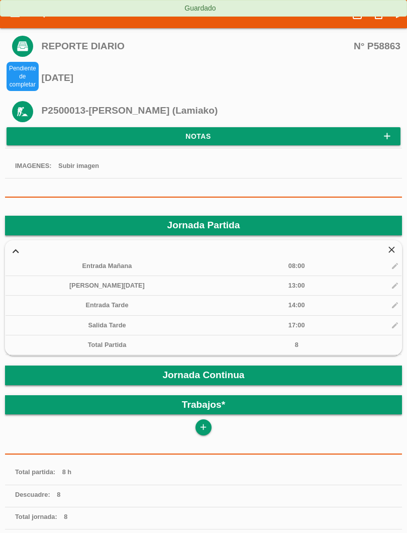 This screenshot has height=533, width=407. What do you see at coordinates (204, 427) in the screenshot?
I see `a: add` at bounding box center [204, 427].